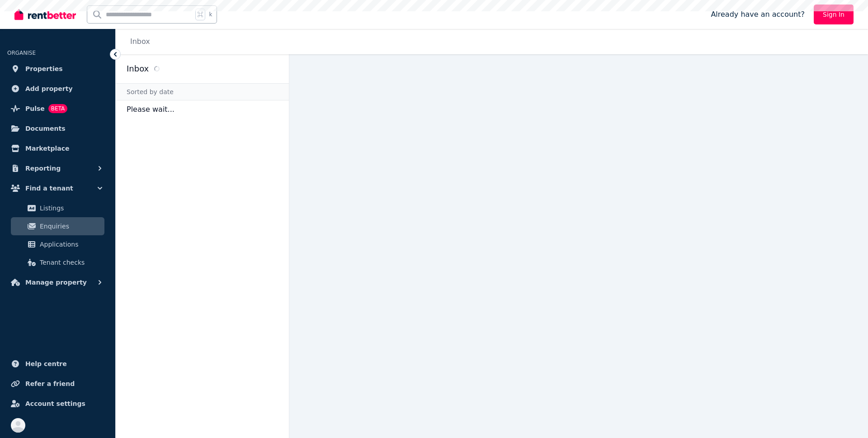 This screenshot has height=438, width=868. What do you see at coordinates (57, 226) in the screenshot?
I see `a: Enquiries` at bounding box center [57, 226].